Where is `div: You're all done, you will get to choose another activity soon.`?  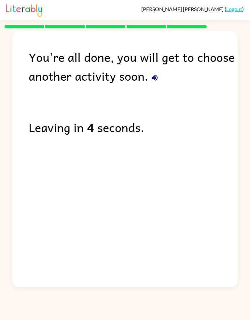
div: You're all done, you will get to choose another activity soon. is located at coordinates (133, 66).